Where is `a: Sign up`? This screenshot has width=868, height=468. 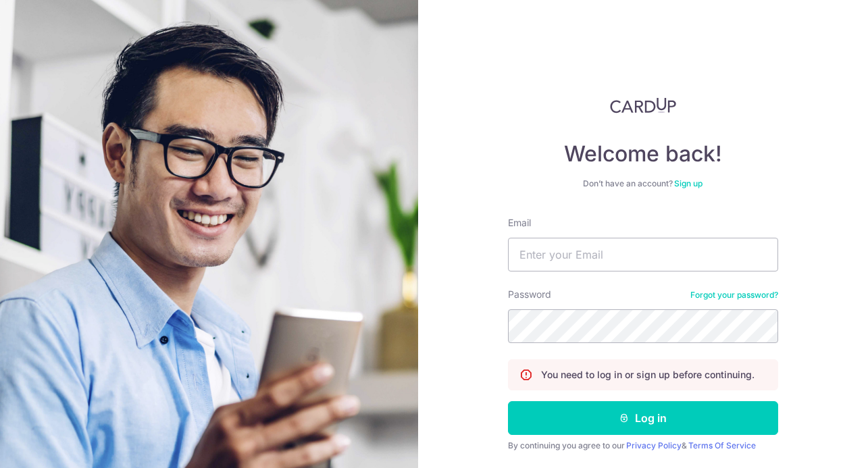 a: Sign up is located at coordinates (688, 183).